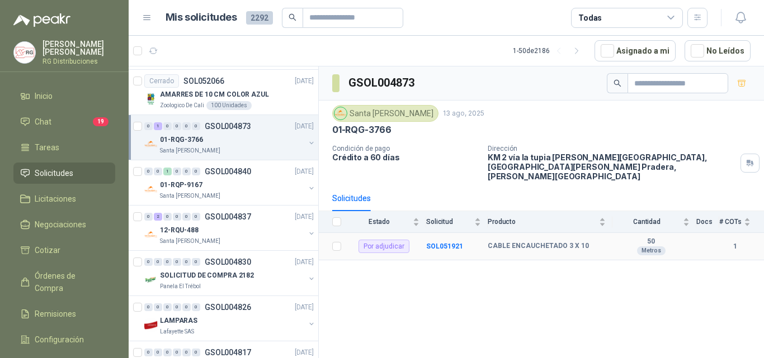 This screenshot has width=764, height=358. I want to click on p: GSOL004837, so click(228, 217).